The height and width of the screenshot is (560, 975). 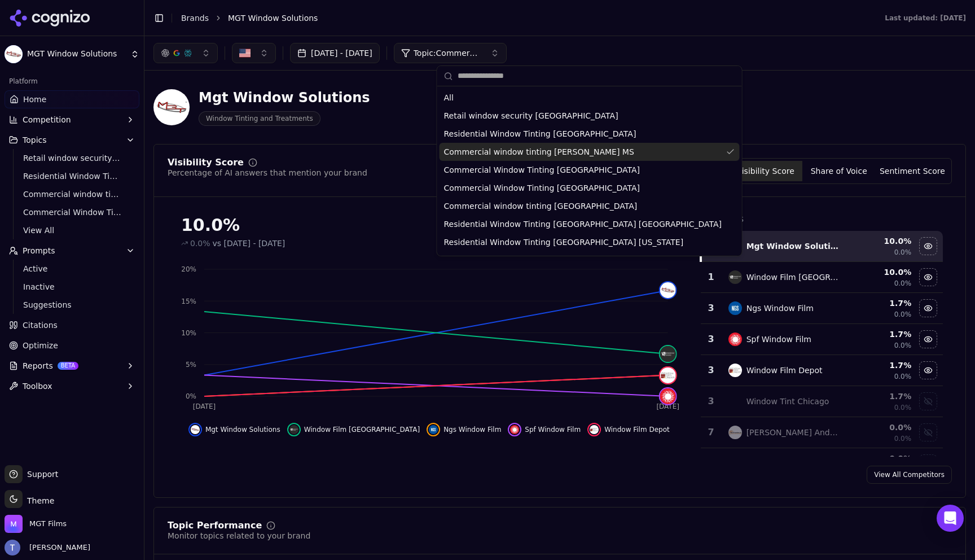 What do you see at coordinates (72, 268) in the screenshot?
I see `span: Active` at bounding box center [72, 268].